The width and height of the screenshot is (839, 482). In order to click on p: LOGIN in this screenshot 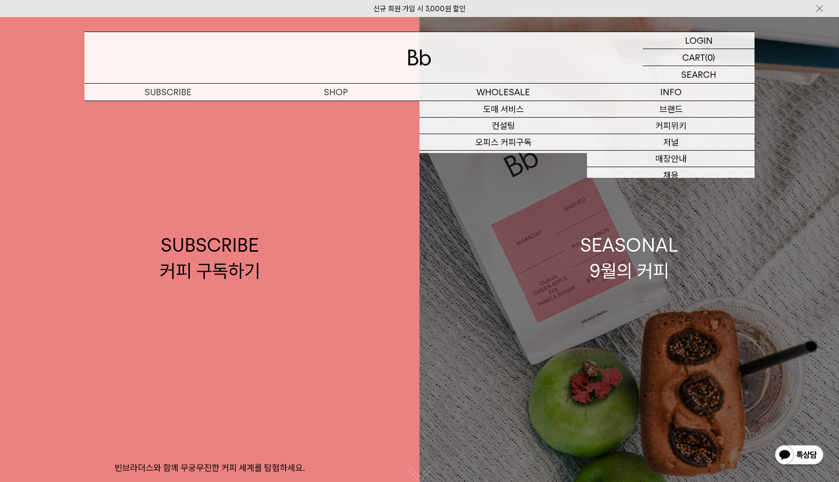, I will do `click(698, 40)`.